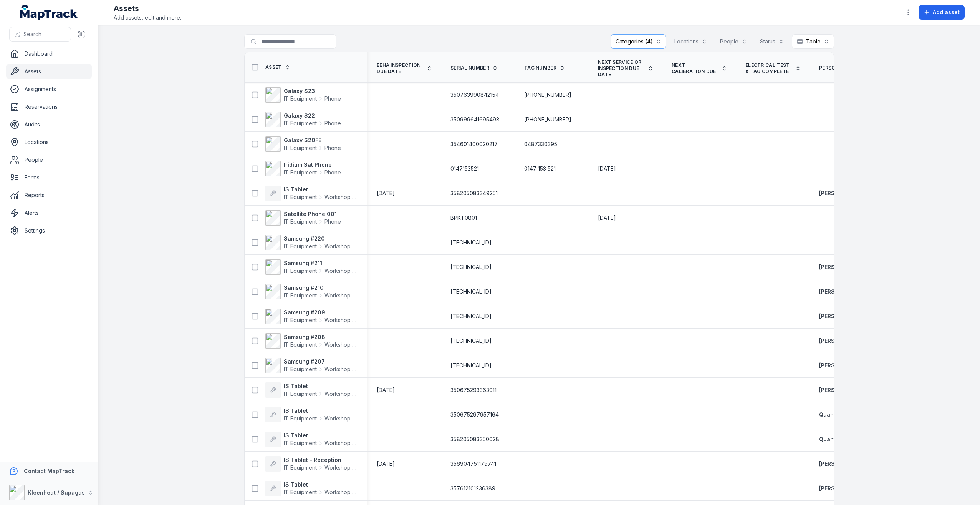 The width and height of the screenshot is (980, 505). Describe the element at coordinates (303, 95) in the screenshot. I see `a: Galaxy S23IT EquipmentPhone` at that location.